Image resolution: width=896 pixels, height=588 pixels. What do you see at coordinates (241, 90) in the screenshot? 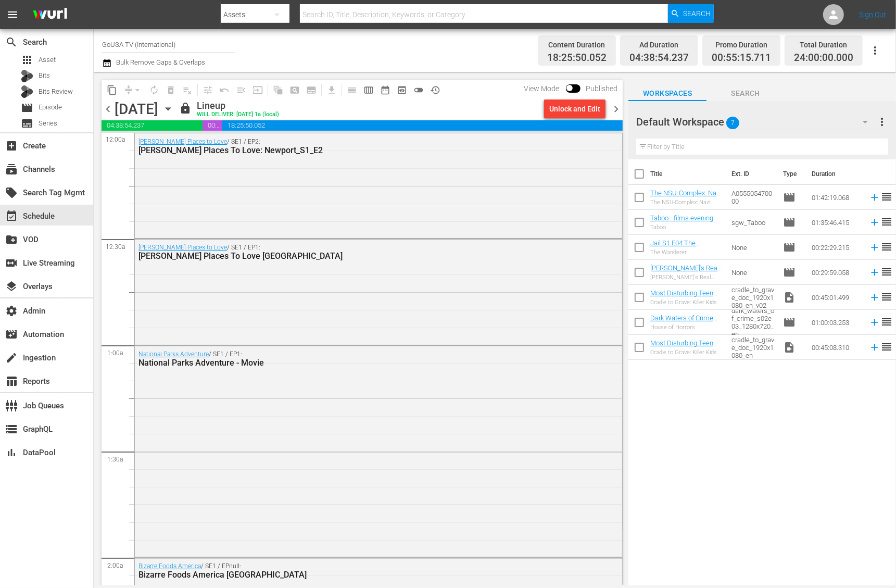
I see `span: Fill episodes with ad slates` at bounding box center [241, 90].